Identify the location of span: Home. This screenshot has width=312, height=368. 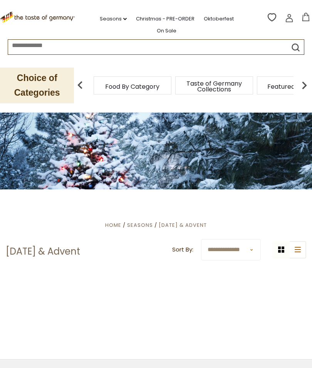
(113, 225).